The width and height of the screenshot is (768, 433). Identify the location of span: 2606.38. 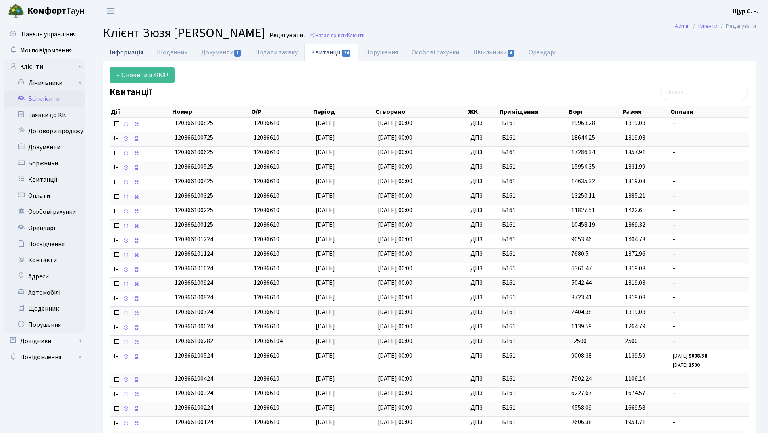
(582, 422).